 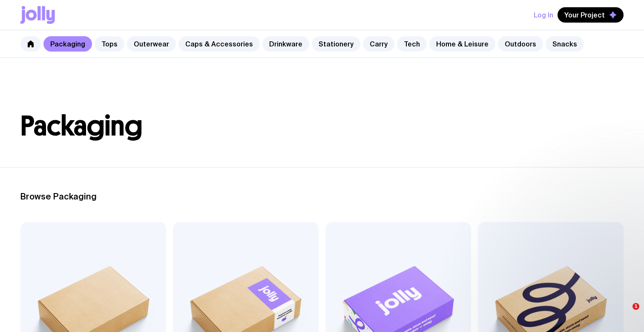 What do you see at coordinates (322, 196) in the screenshot?
I see `h2: Browse Packaging` at bounding box center [322, 196].